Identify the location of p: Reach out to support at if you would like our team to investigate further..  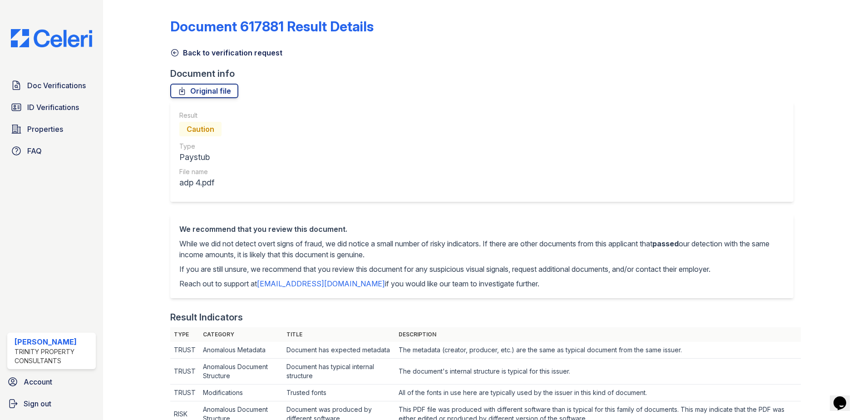
(481, 283).